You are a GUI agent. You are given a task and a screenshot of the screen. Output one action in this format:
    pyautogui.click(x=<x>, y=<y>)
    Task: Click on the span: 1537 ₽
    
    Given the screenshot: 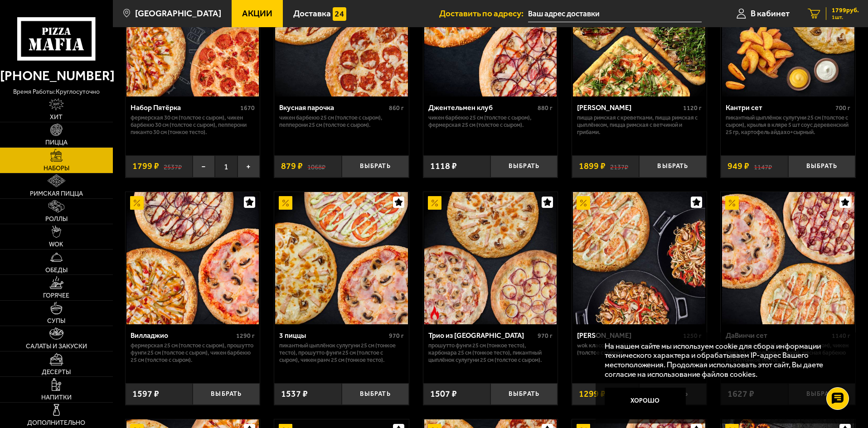 What is the action you would take?
    pyautogui.click(x=294, y=394)
    